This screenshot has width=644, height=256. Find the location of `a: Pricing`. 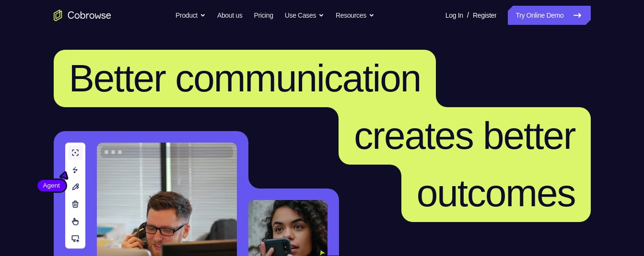

a: Pricing is located at coordinates (263, 16).